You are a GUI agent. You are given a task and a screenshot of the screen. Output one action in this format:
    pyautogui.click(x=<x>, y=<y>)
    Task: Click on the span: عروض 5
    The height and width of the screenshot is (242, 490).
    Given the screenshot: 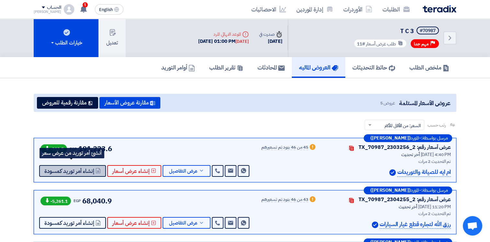 What is the action you would take?
    pyautogui.click(x=388, y=103)
    